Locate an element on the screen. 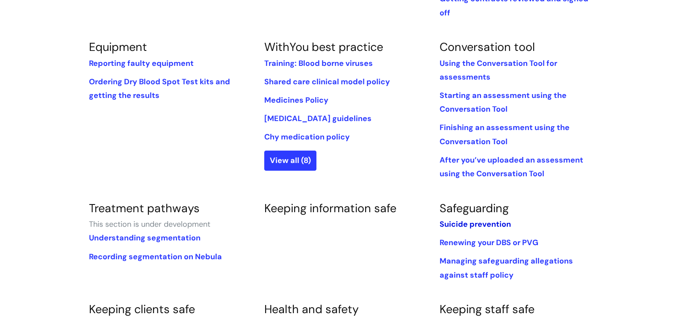 This screenshot has width=691, height=317. a: Health and safety is located at coordinates (311, 309).